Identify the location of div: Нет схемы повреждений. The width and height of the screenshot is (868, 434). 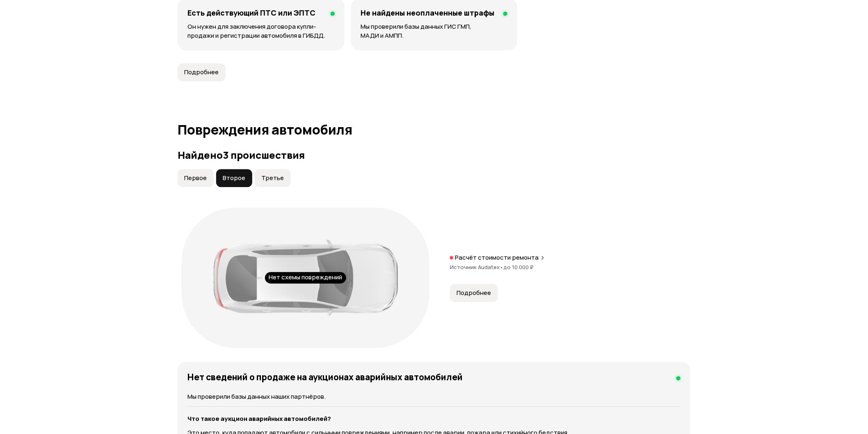
(305, 278).